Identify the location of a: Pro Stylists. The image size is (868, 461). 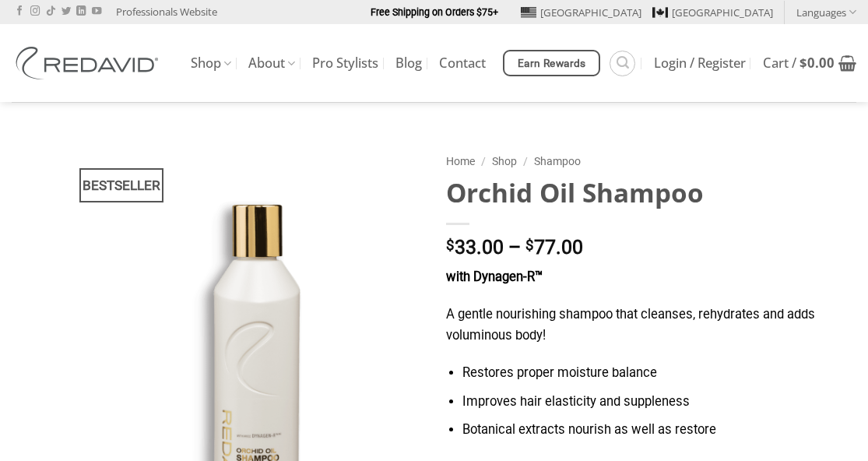
(345, 63).